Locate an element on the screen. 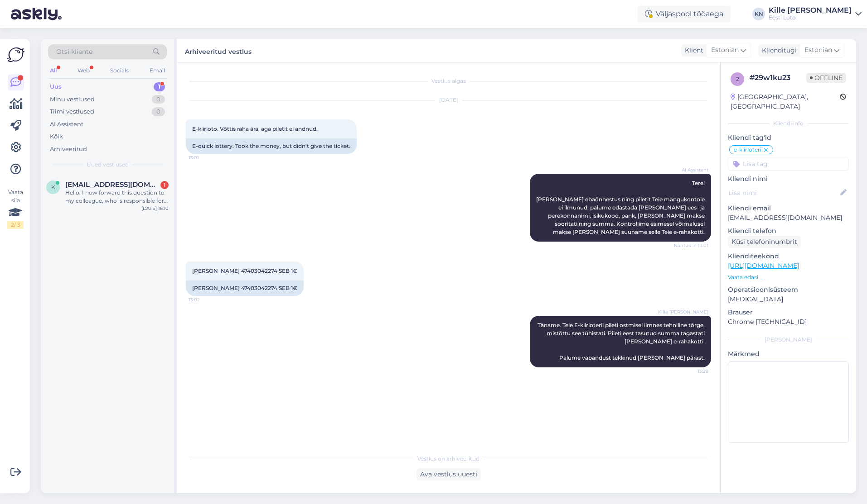 This screenshot has width=867, height=504. p: Märkmed is located at coordinates (788, 354).